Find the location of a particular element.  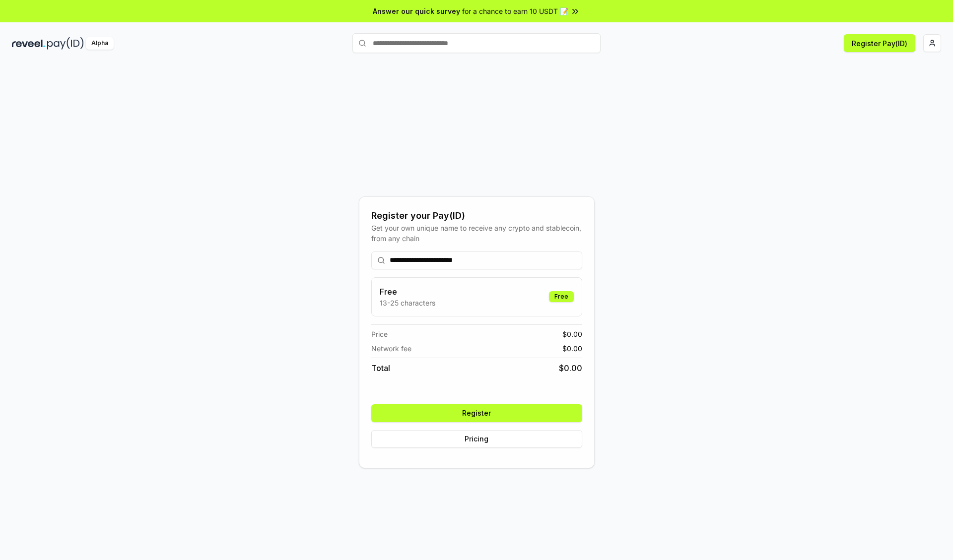

span: Price is located at coordinates (379, 334).